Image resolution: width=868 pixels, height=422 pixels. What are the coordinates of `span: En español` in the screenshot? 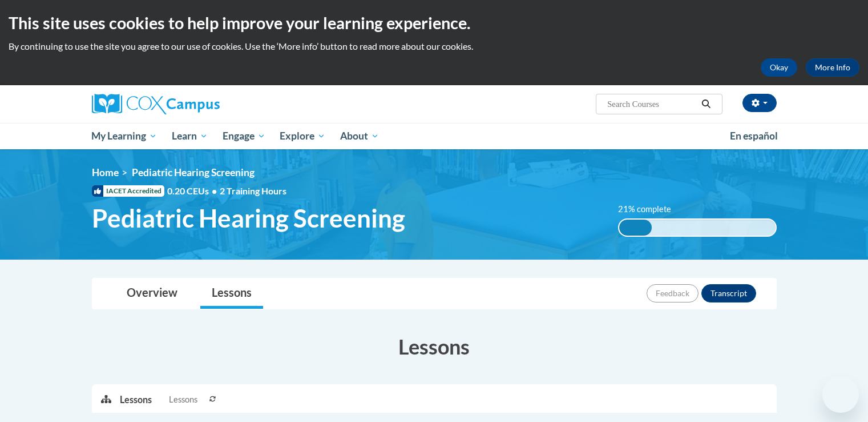 It's located at (755, 136).